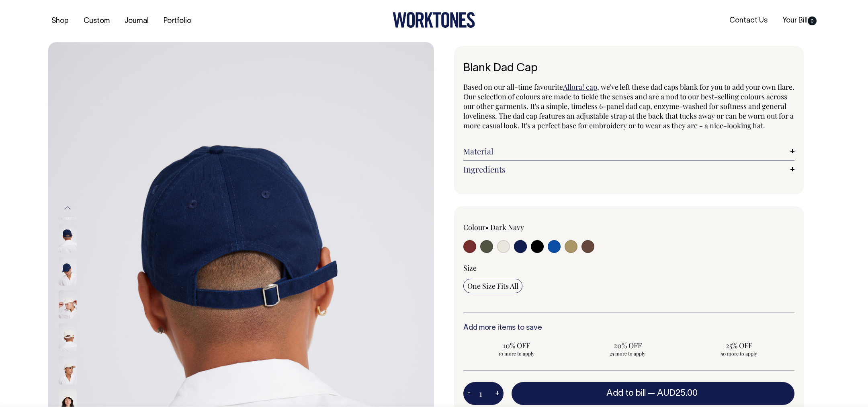 This screenshot has width=868, height=407. Describe the element at coordinates (628, 328) in the screenshot. I see `h6: Add more items to save` at that location.